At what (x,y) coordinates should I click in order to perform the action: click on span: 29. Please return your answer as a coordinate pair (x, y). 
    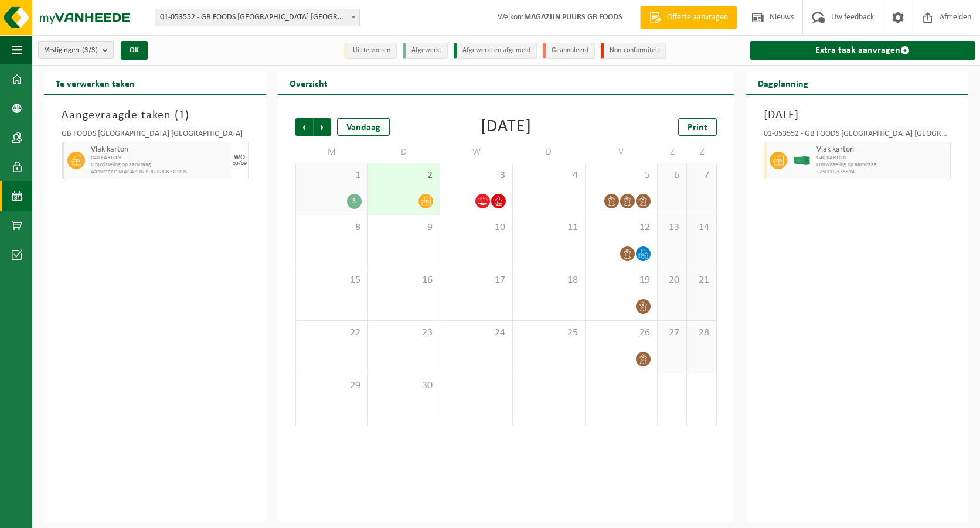
    Looking at the image, I should click on (331, 386).